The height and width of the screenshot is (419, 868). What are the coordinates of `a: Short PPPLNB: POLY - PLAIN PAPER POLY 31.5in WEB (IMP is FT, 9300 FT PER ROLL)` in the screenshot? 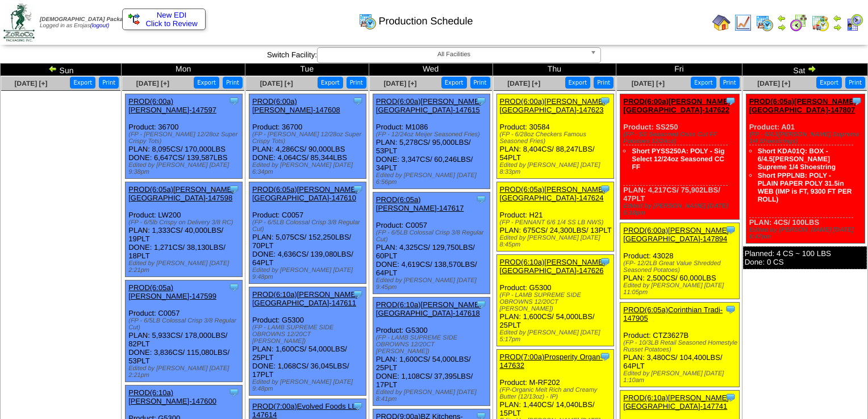 It's located at (805, 187).